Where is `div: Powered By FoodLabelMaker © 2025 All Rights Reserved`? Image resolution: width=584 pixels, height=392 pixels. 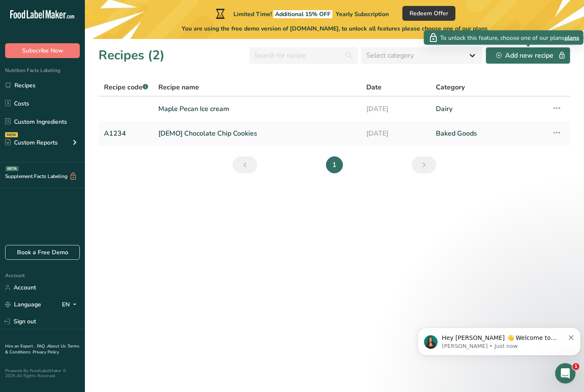 div: Powered By FoodLabelMaker © 2025 All Rights Reserved is located at coordinates (43, 373).